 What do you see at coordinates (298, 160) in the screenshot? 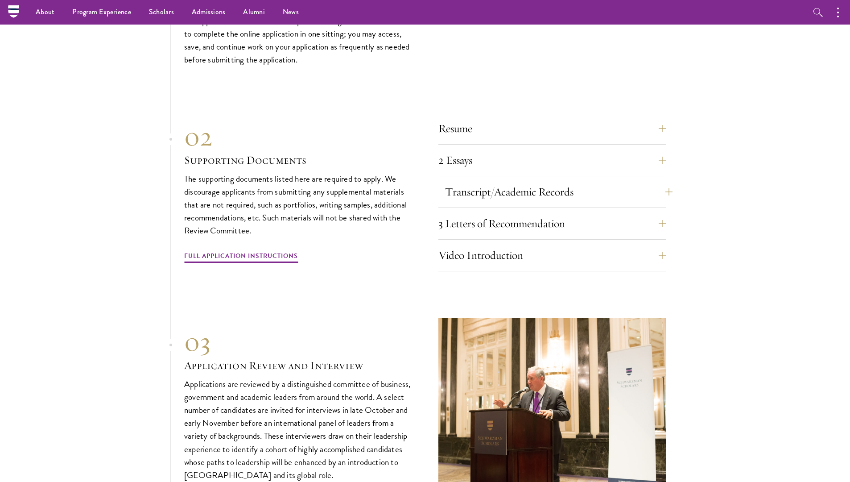
I see `h3: Supporting Documents` at bounding box center [298, 160].